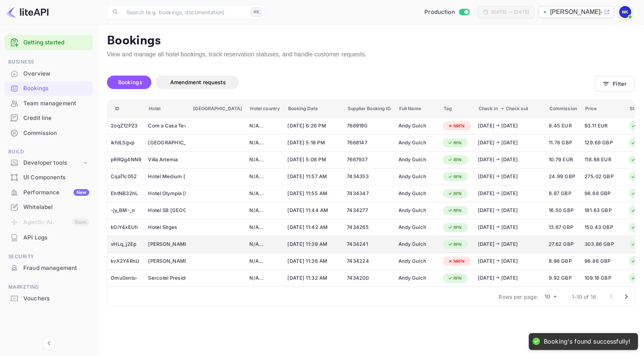 Image resolution: width=644 pixels, height=356 pixels. What do you see at coordinates (167, 143) in the screenshot?
I see `div: B&B Hotel Girona 2` at bounding box center [167, 143].